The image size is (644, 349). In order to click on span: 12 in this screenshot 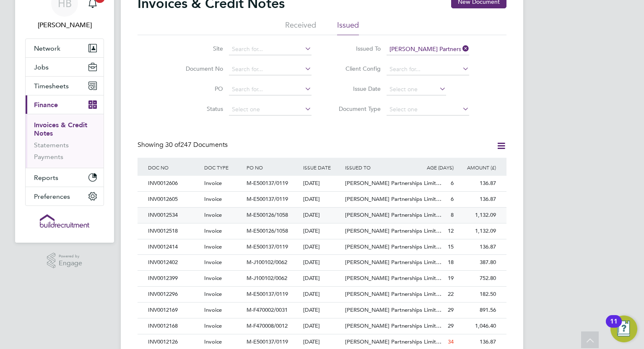, I will do `click(451, 230)`.